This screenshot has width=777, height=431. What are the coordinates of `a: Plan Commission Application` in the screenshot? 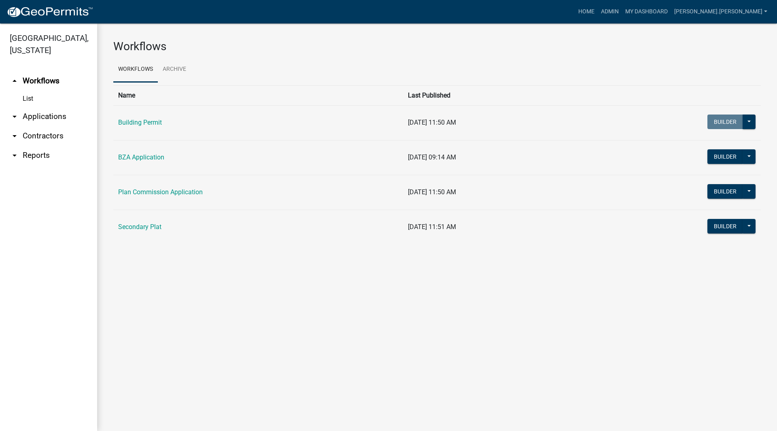 It's located at (160, 192).